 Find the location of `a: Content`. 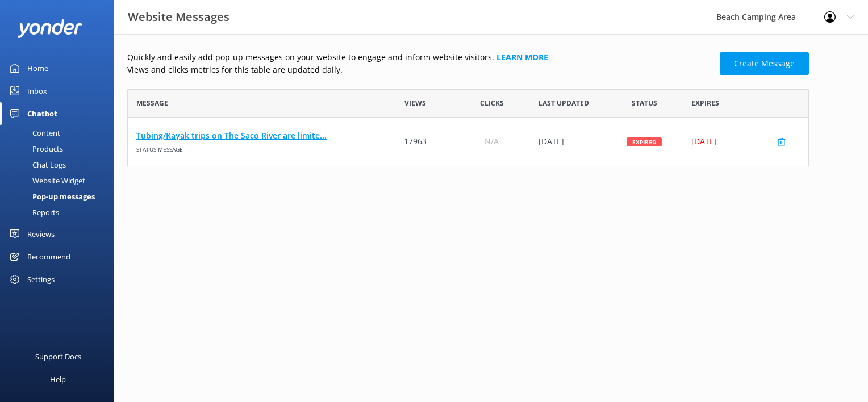

a: Content is located at coordinates (60, 133).